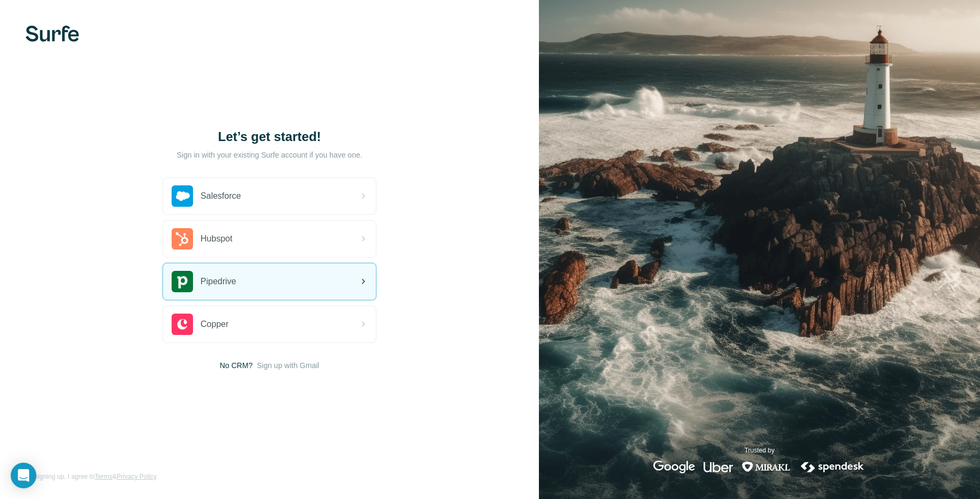  What do you see at coordinates (833, 467) in the screenshot?
I see `img: spendesk's logo` at bounding box center [833, 467].